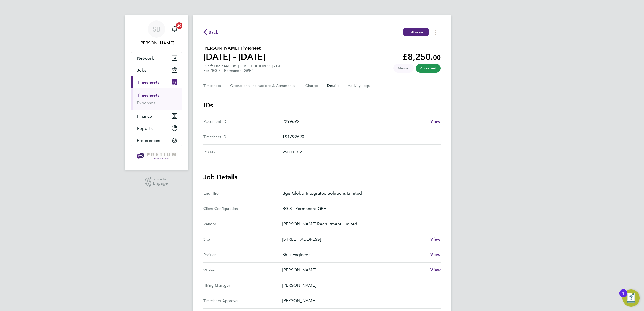  What do you see at coordinates (211, 32) in the screenshot?
I see `button: Back` at bounding box center [211, 32].